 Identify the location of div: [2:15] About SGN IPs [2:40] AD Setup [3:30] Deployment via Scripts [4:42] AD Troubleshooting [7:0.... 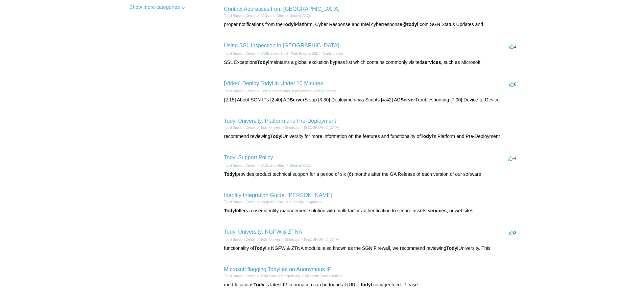
(371, 100).